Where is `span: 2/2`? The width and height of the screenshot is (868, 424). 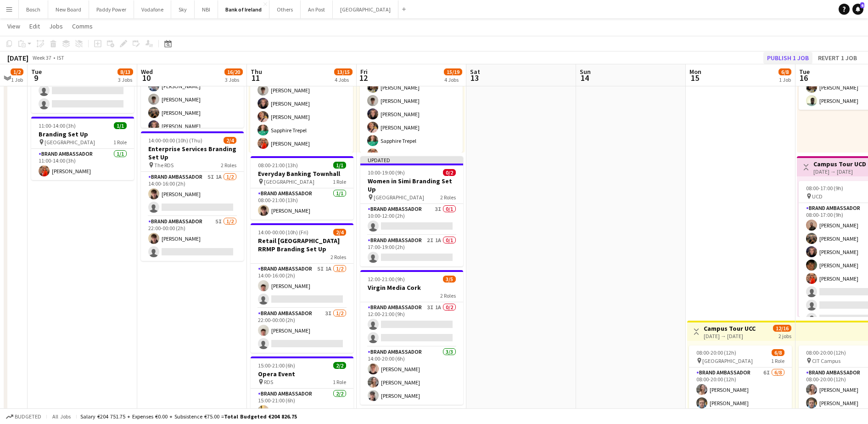
span: 2/2 is located at coordinates (340, 365).